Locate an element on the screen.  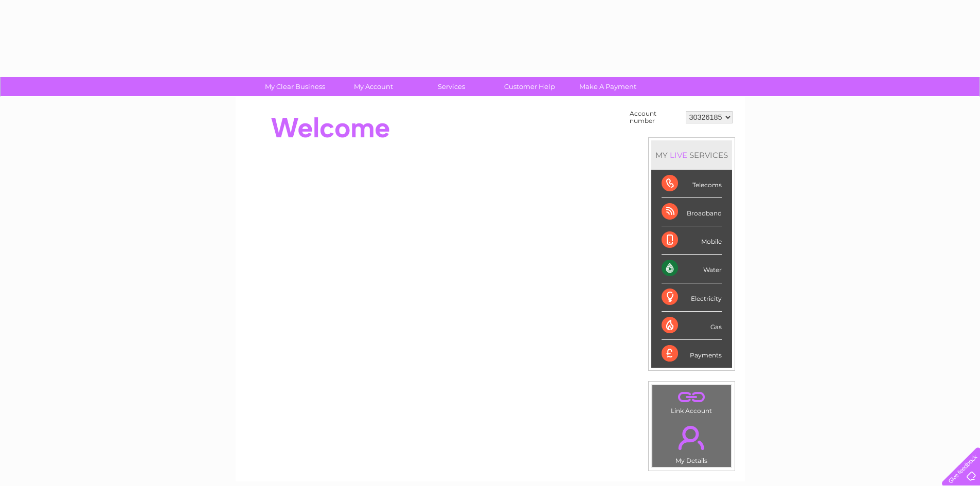
td: Account number is located at coordinates (655, 117).